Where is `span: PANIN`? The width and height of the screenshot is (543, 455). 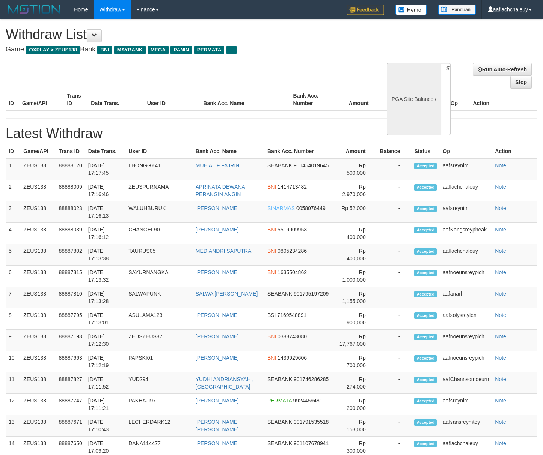 span: PANIN is located at coordinates (181, 50).